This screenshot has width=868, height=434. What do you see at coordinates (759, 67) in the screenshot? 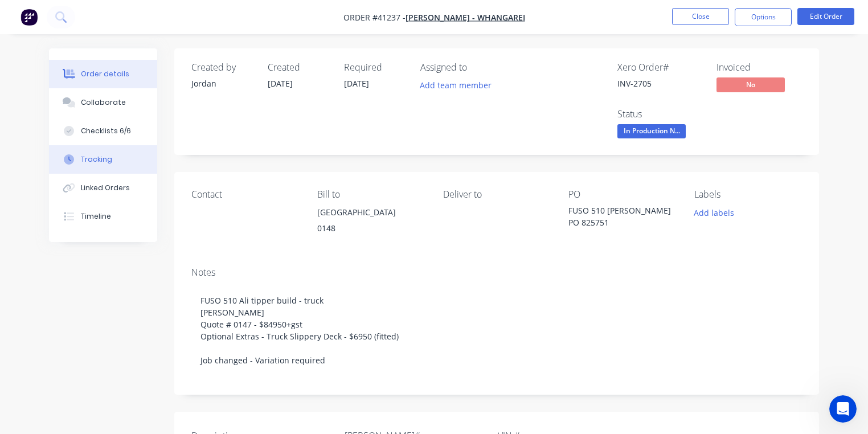
I see `div: Invoiced` at bounding box center [759, 67].